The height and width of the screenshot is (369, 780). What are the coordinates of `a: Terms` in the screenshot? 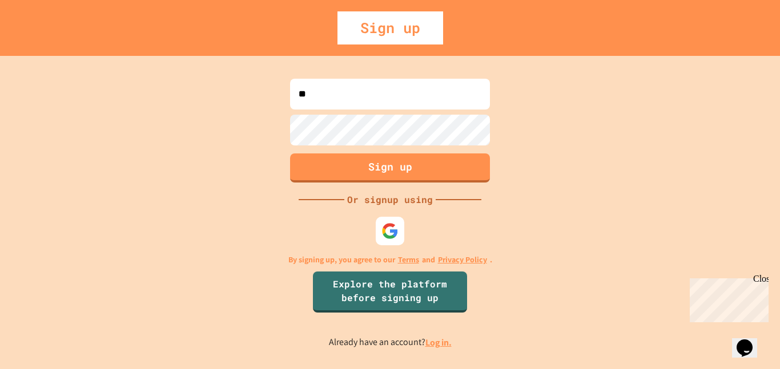 It's located at (408, 260).